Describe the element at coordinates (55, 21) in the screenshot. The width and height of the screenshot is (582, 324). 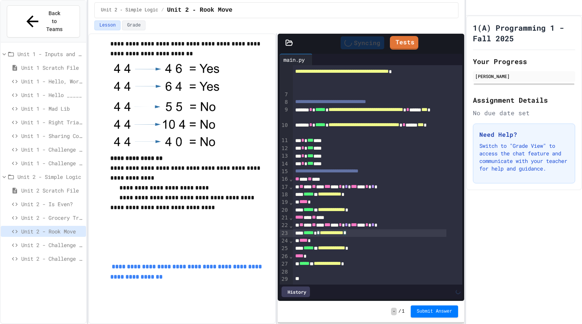
I see `span: Back to Teams` at that location.